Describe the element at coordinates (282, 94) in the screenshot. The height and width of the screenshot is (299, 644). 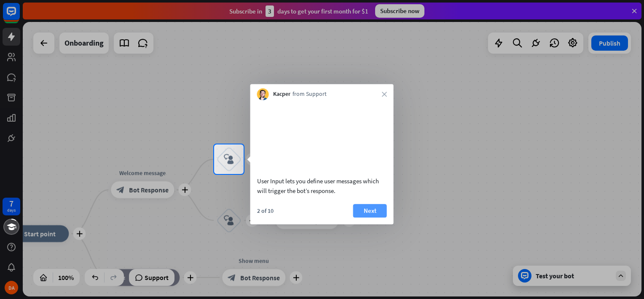
I see `span: Kacper` at that location.